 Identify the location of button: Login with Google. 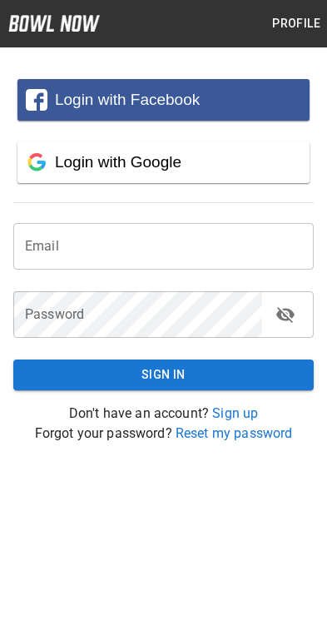
(163, 162).